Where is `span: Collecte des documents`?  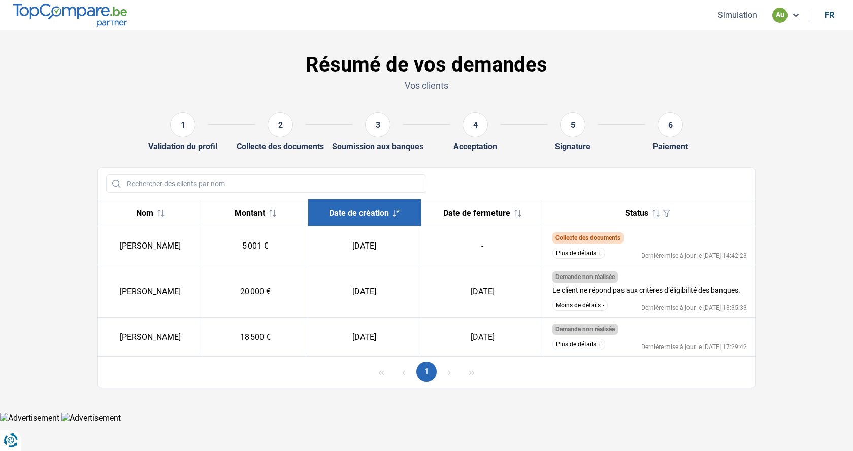 span: Collecte des documents is located at coordinates (588, 238).